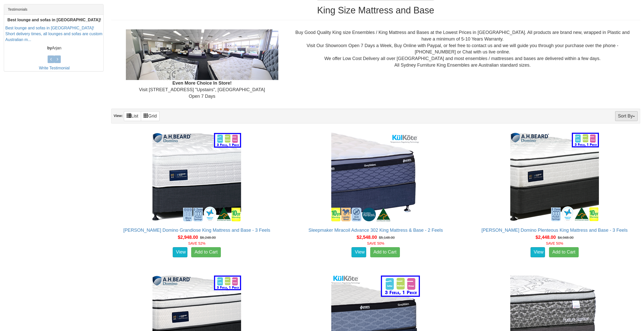 The width and height of the screenshot is (644, 331). Describe the element at coordinates (54, 68) in the screenshot. I see `a: Write Testimonial` at that location.